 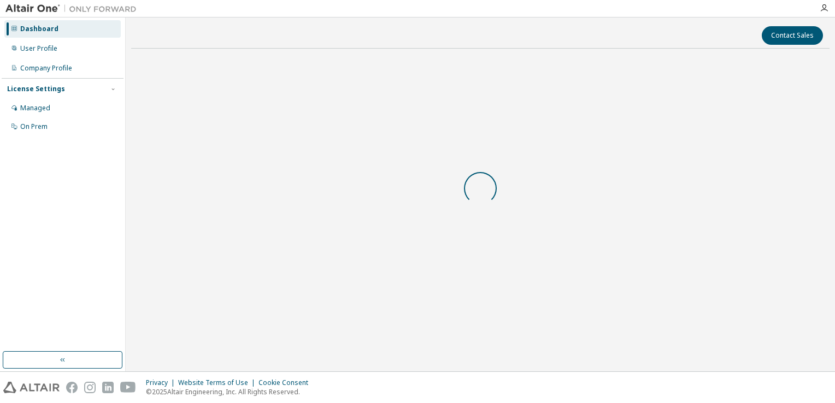 I want to click on button: Contact Sales, so click(x=792, y=36).